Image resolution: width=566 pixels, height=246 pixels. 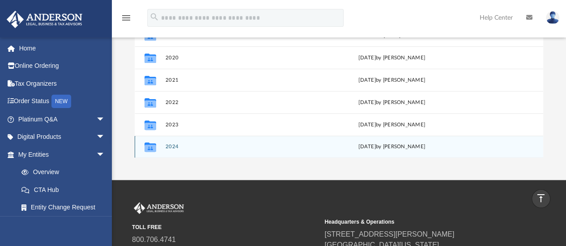 What do you see at coordinates (62, 102) in the screenshot?
I see `a: Order StatusNEW` at bounding box center [62, 102].